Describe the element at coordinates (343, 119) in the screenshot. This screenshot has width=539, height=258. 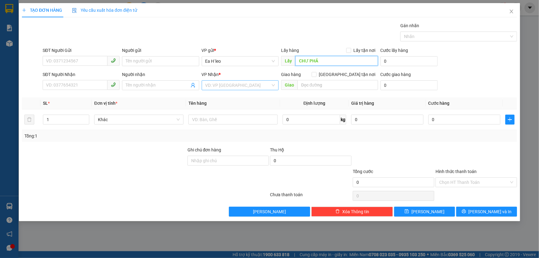
I see `span: kg` at that location.